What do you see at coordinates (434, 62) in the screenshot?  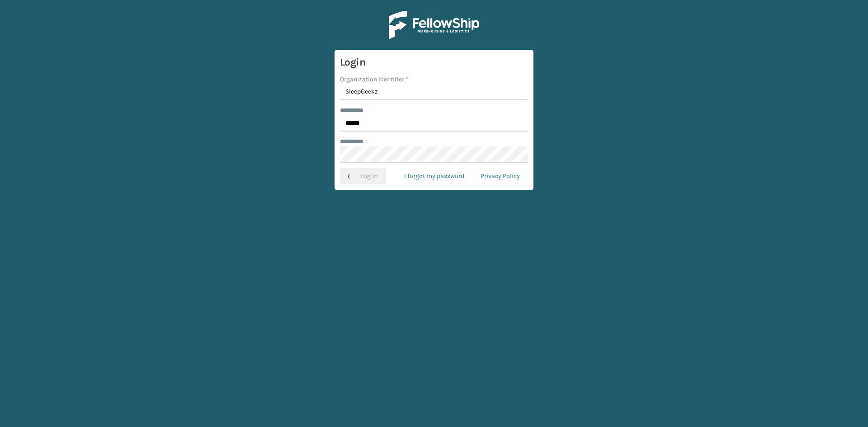 I see `h3: Login` at bounding box center [434, 62].